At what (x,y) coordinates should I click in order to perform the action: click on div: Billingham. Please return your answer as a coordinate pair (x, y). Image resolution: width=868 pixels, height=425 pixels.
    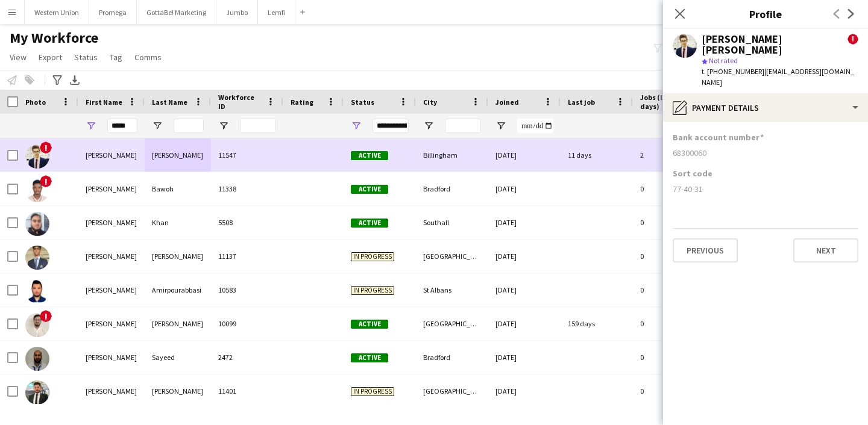
    Looking at the image, I should click on (452, 155).